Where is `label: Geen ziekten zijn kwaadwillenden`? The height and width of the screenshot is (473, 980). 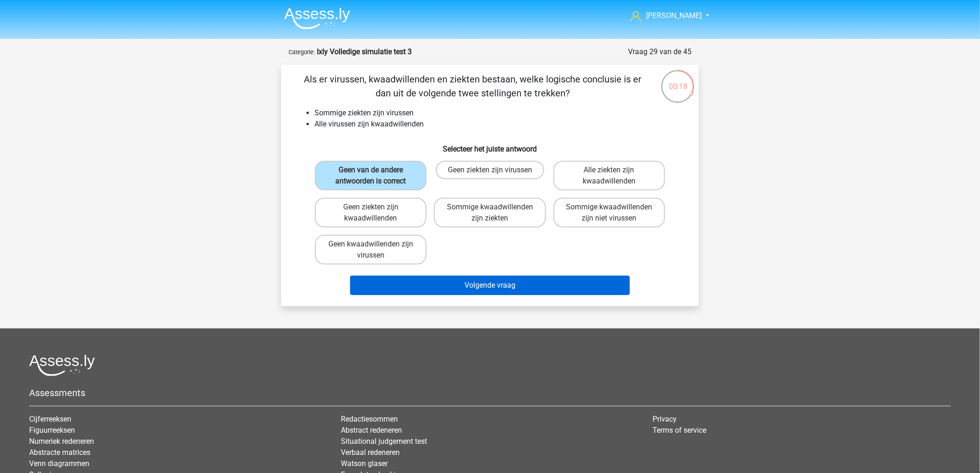 label: Geen ziekten zijn kwaadwillenden is located at coordinates (371, 213).